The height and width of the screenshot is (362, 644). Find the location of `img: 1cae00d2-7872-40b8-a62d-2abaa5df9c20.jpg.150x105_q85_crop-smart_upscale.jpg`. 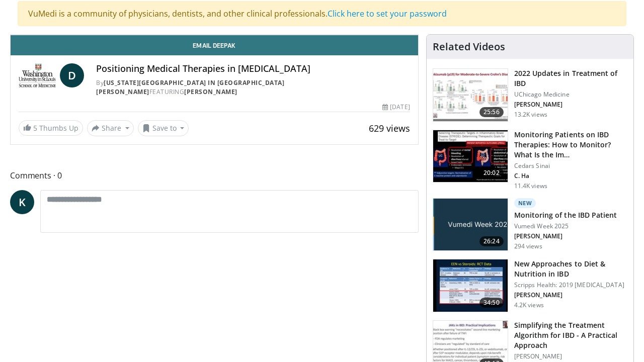

img: 1cae00d2-7872-40b8-a62d-2abaa5df9c20.jpg.150x105_q85_crop-smart_upscale.jpg is located at coordinates (470, 225).